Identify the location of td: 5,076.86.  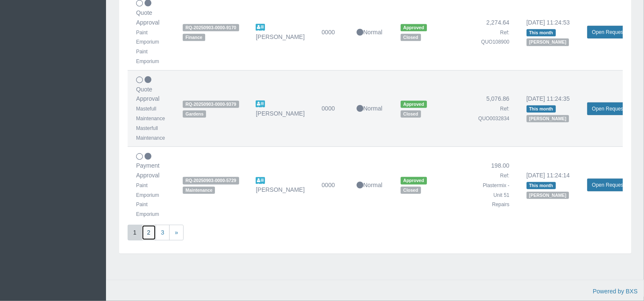
(493, 108).